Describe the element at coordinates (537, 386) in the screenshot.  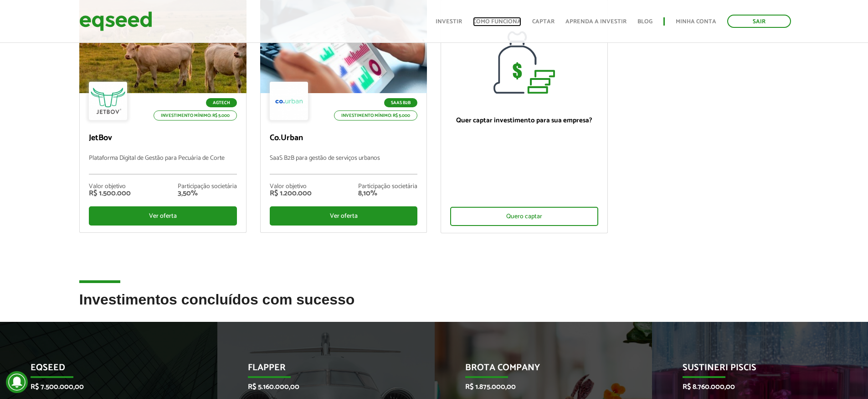
I see `p: R$ 1.875.000,00` at that location.